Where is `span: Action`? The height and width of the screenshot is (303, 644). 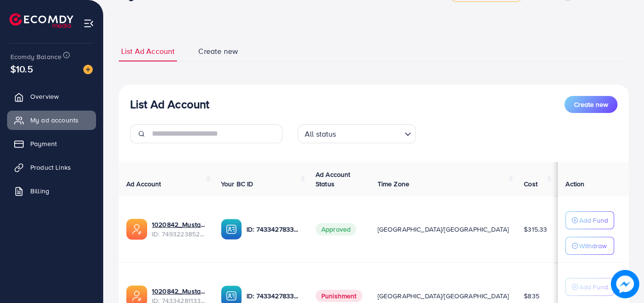 span: Action is located at coordinates (575, 184).